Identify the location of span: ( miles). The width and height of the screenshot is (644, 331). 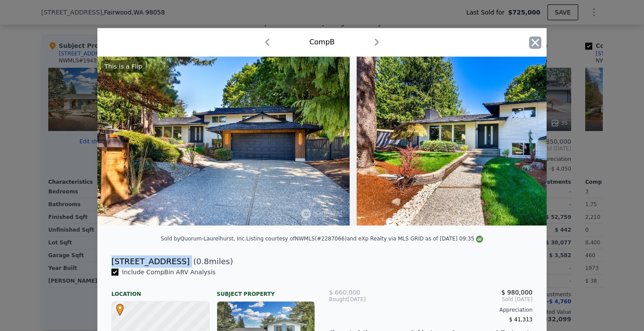
(211, 261).